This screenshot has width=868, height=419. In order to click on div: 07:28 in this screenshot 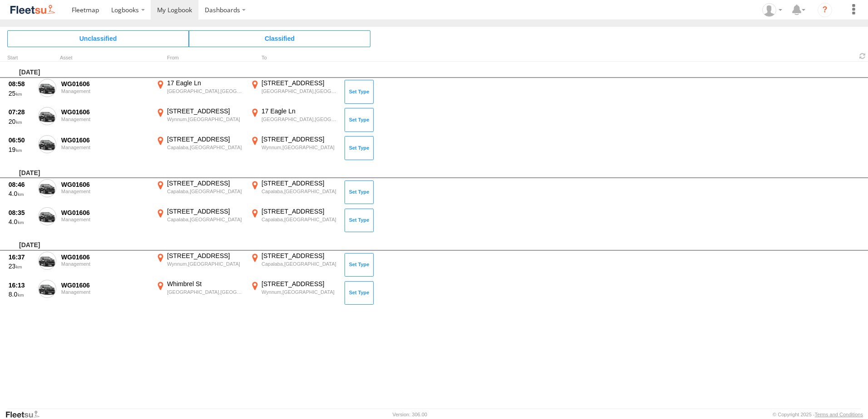, I will do `click(21, 112)`.